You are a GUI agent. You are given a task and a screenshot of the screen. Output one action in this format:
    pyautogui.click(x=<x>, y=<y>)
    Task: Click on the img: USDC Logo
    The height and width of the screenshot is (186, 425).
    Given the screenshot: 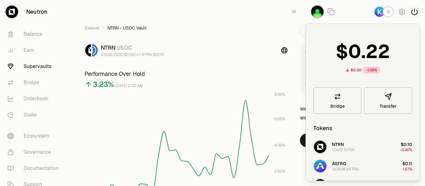 What is the action you would take?
    pyautogui.click(x=95, y=50)
    